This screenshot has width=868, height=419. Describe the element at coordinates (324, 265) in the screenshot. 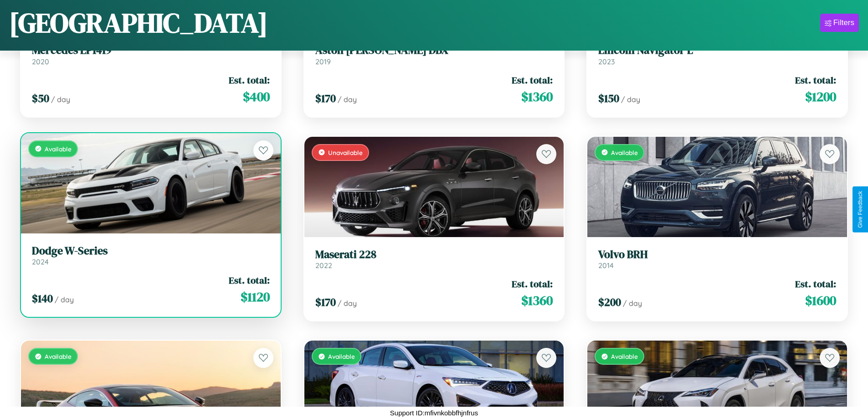

I see `span: 2022` at that location.